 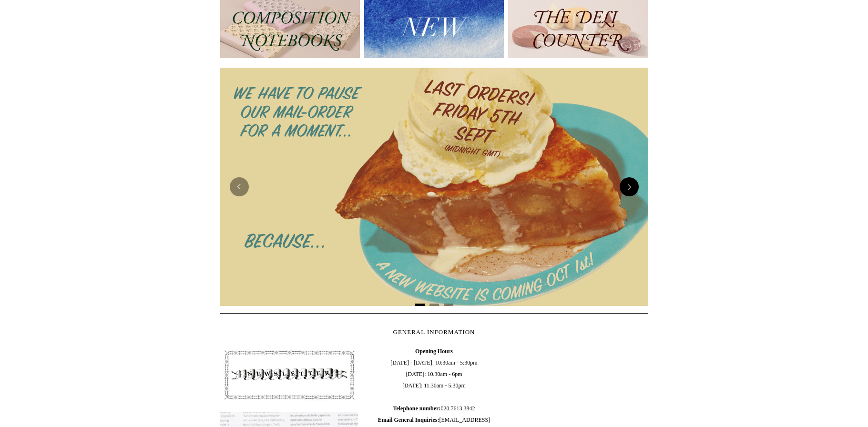 I want to click on button: Page 1, so click(x=420, y=305).